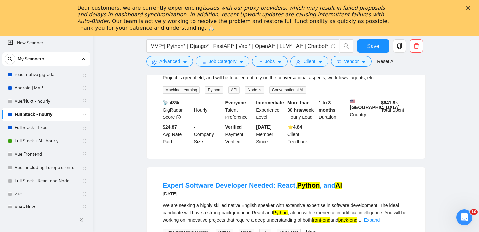  I want to click on b: Intermediate, so click(270, 103).